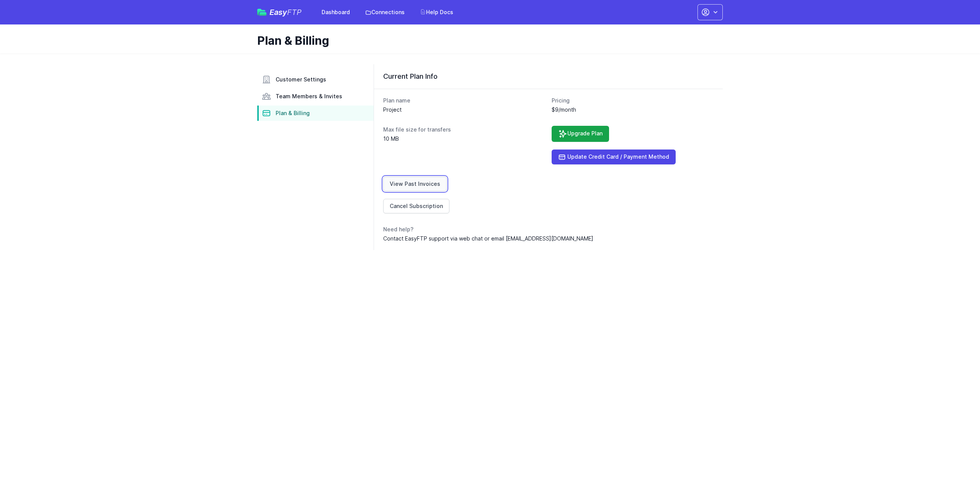 This screenshot has height=486, width=980. I want to click on a: Connections, so click(385, 13).